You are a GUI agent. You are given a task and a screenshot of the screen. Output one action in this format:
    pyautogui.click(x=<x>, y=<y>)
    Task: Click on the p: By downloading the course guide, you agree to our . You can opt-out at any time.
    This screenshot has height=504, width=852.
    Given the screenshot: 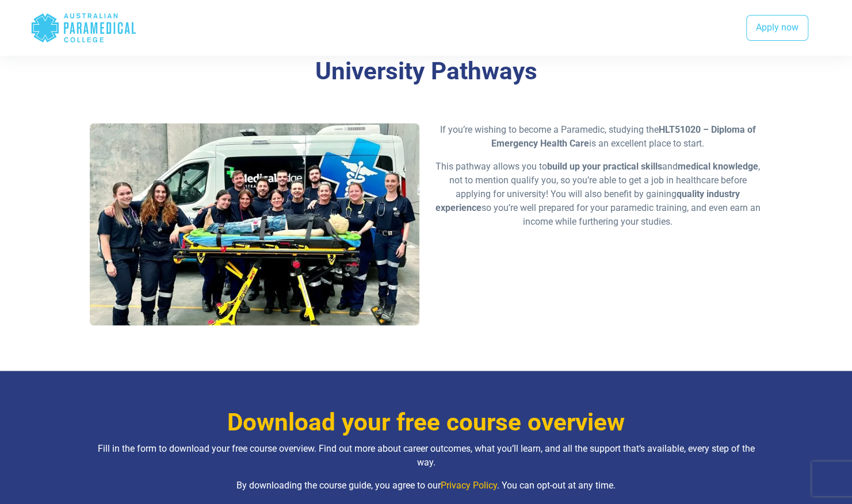 What is the action you would take?
    pyautogui.click(x=426, y=485)
    